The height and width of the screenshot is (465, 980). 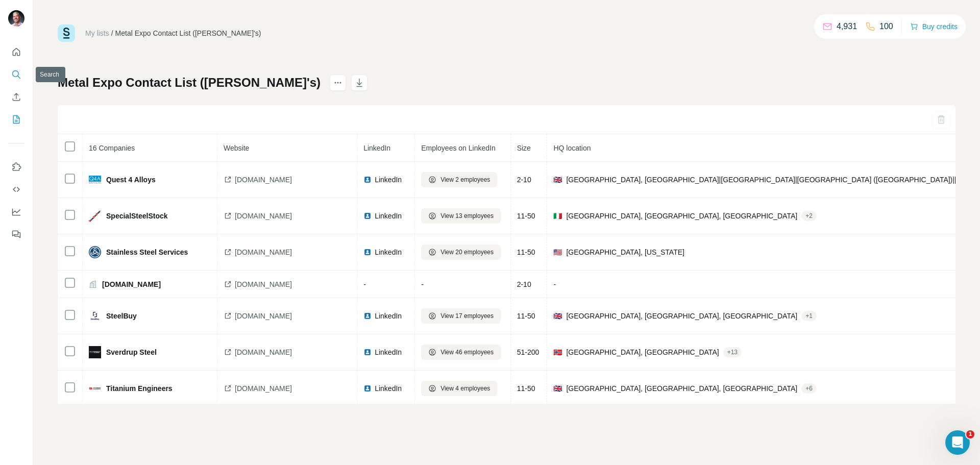 What do you see at coordinates (17, 189) in the screenshot?
I see `button: Use Surfe API` at bounding box center [17, 189].